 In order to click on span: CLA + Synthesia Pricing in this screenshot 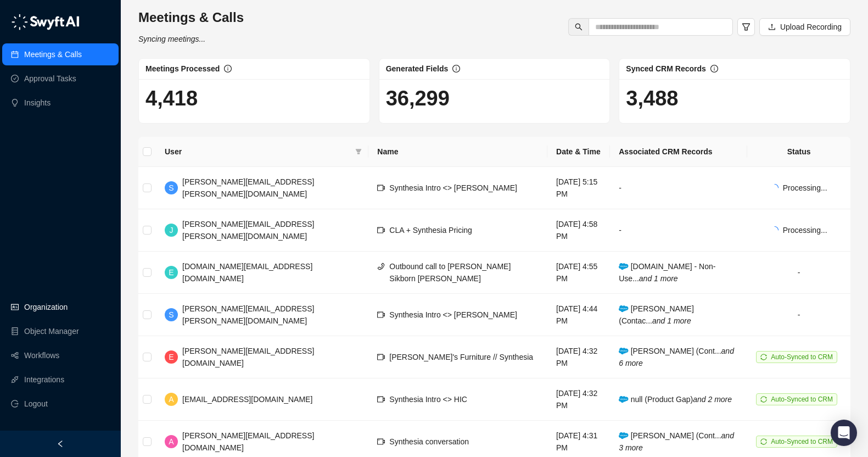, I will do `click(430, 230)`.